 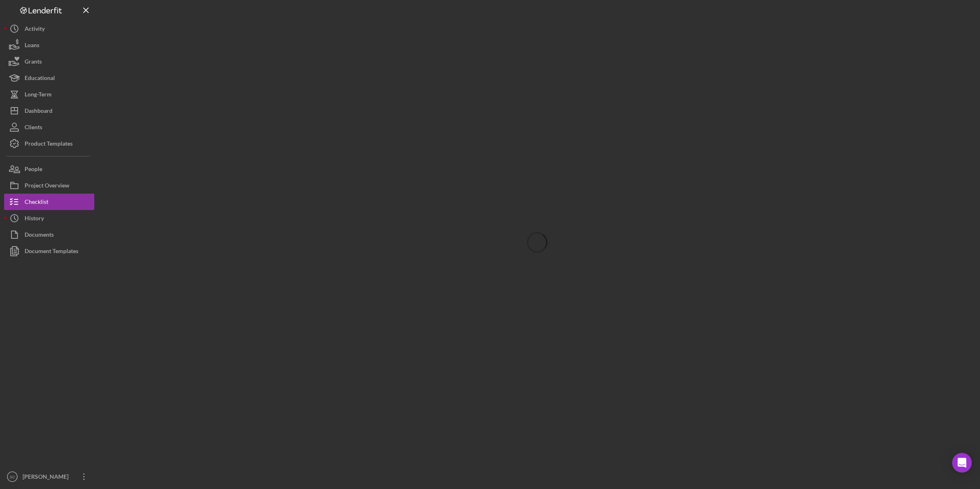 I want to click on div: Document Templates, so click(x=51, y=251).